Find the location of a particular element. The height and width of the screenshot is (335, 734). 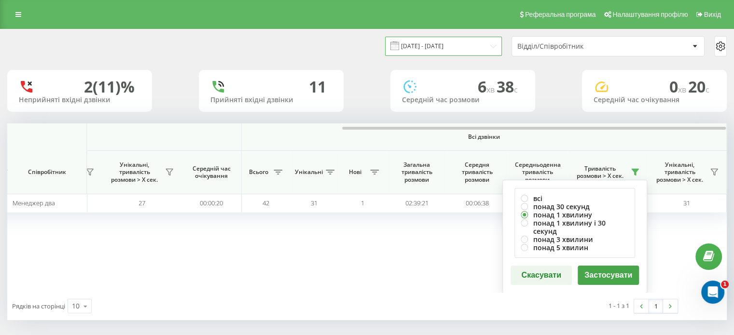

div: 11 is located at coordinates (317, 87).